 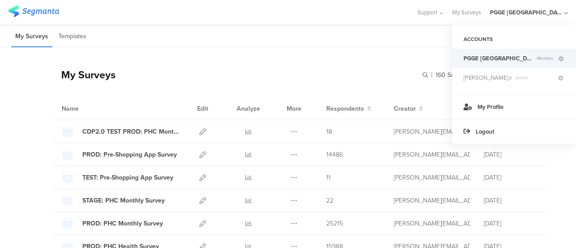 What do you see at coordinates (84, 75) in the screenshot?
I see `div: My Surveys` at bounding box center [84, 75].